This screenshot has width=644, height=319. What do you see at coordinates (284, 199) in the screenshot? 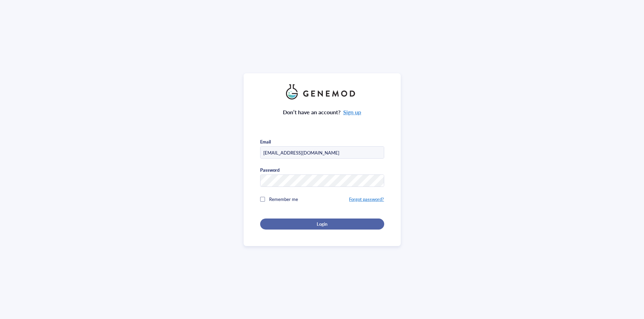
I see `span: Remember me` at bounding box center [284, 199].